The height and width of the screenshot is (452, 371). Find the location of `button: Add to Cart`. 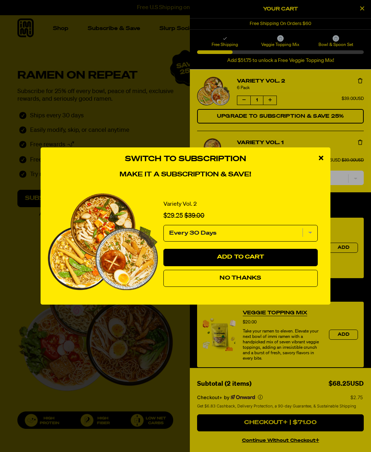

button: Add to Cart is located at coordinates (240, 257).